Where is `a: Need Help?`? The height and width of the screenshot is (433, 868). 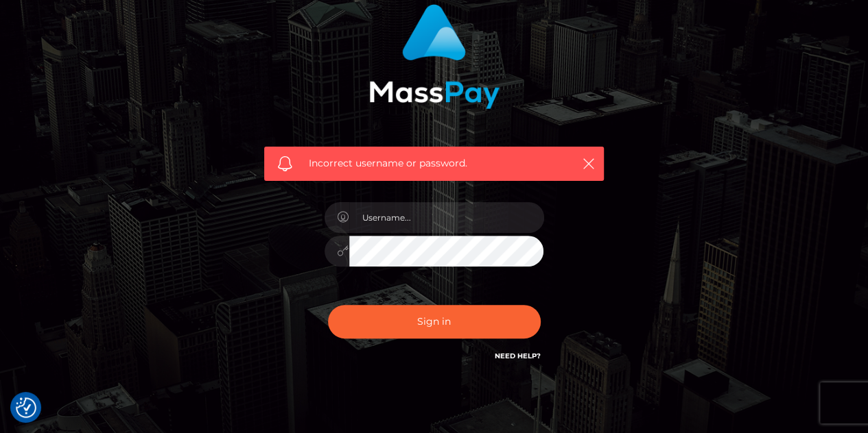
a: Need Help? is located at coordinates (517, 355).